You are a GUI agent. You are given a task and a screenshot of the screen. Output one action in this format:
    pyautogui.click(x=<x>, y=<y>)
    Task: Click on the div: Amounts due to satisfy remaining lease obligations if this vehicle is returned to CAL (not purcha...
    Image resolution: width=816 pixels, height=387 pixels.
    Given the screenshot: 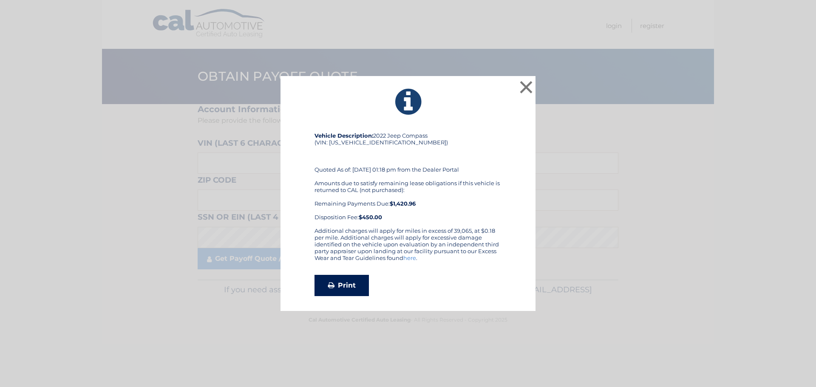 What is the action you would take?
    pyautogui.click(x=408, y=200)
    